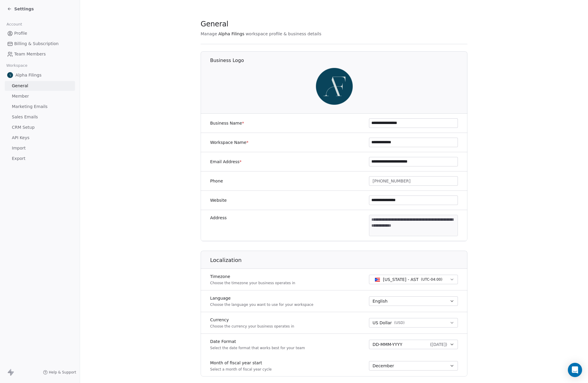 This screenshot has width=588, height=383. I want to click on span: English, so click(380, 301).